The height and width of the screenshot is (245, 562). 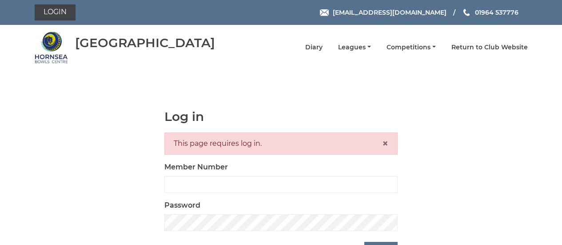 What do you see at coordinates (51, 47) in the screenshot?
I see `img: Hornsea Bowls Centre` at bounding box center [51, 47].